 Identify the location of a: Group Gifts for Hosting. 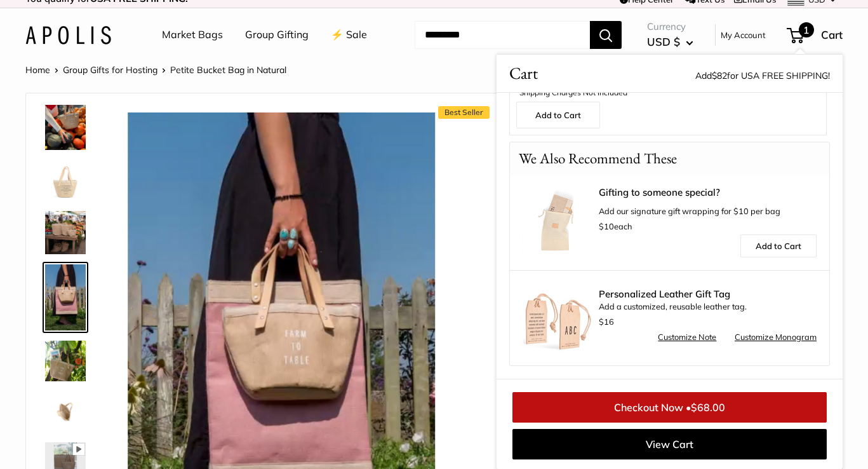
(109, 70).